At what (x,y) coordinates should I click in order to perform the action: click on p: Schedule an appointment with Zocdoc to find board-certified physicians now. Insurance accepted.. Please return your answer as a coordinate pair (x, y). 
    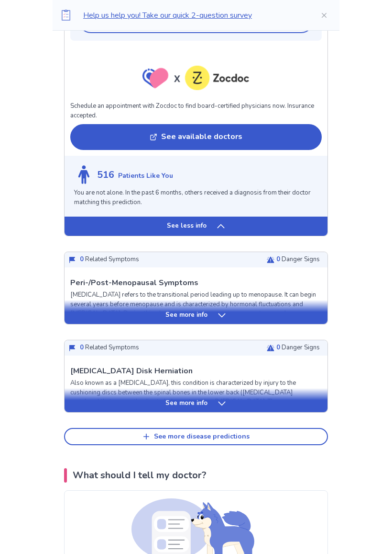
    Looking at the image, I should click on (196, 112).